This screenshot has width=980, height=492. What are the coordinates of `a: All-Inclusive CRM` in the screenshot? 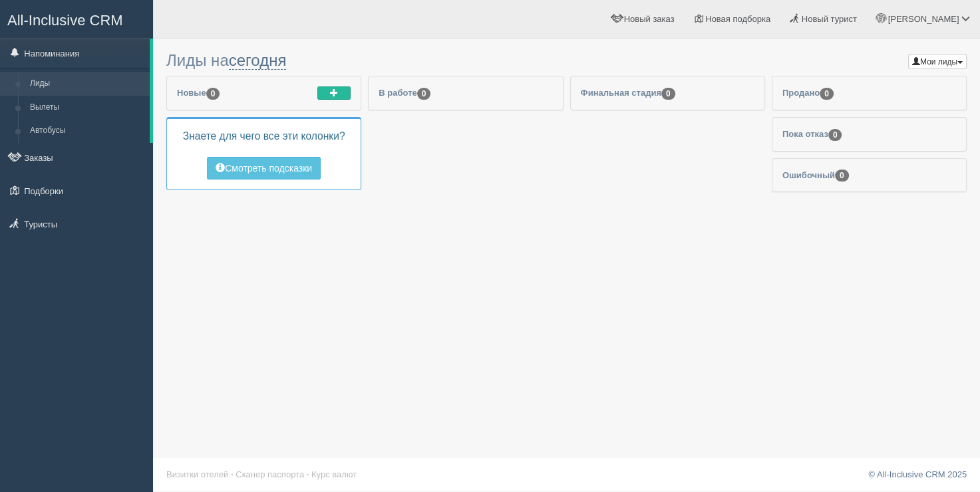 It's located at (77, 19).